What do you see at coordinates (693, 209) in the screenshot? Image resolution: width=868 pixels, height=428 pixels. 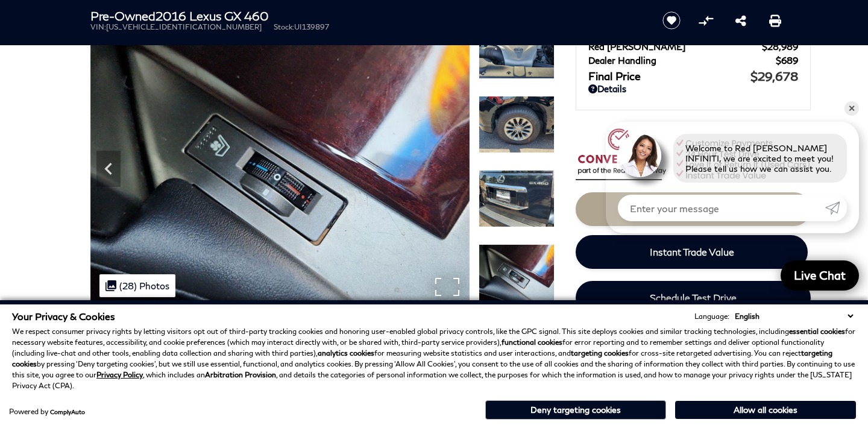 I see `a: Start Your Deal` at bounding box center [693, 209].